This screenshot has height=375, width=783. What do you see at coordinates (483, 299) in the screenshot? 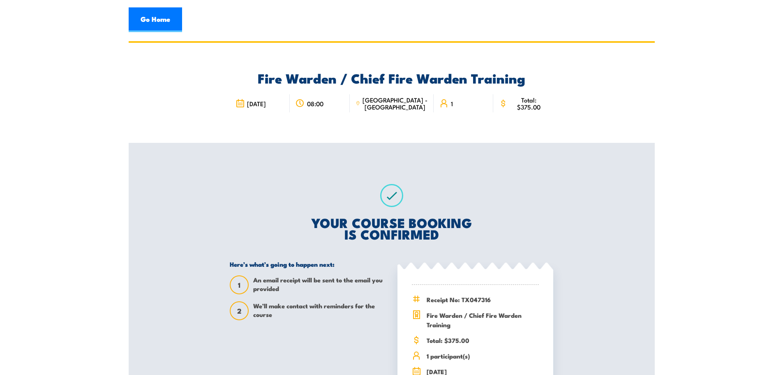
I see `span: Receipt No: TX047316` at bounding box center [483, 299].